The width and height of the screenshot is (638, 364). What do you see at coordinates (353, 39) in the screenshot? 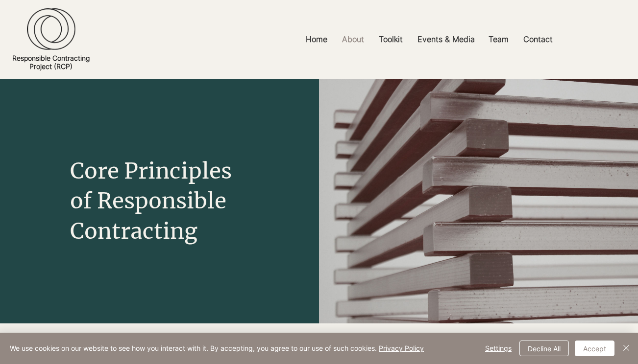
I see `a: About` at bounding box center [353, 39].